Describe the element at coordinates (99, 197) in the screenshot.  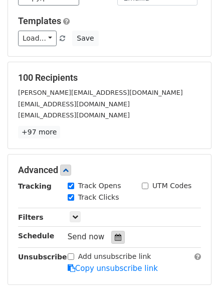
I see `label: Track Clicks` at that location.